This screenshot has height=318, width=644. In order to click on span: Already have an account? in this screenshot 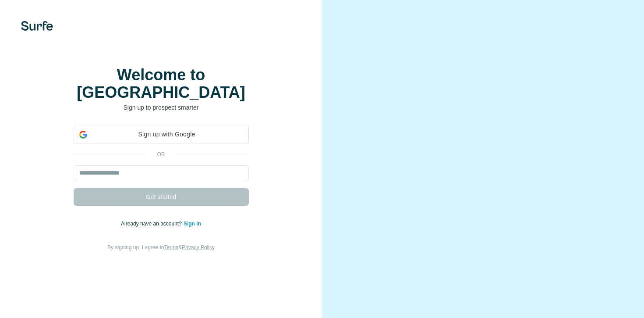, I will do `click(152, 224)`.